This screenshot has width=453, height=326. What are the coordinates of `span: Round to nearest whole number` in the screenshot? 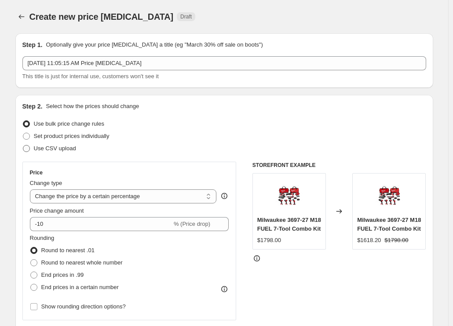 It's located at (82, 263).